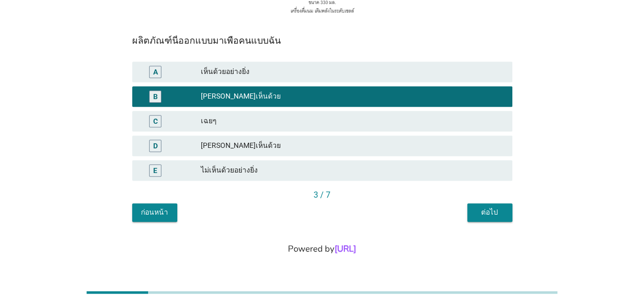 This screenshot has height=305, width=644. What do you see at coordinates (155, 145) in the screenshot?
I see `div: D` at bounding box center [155, 145].